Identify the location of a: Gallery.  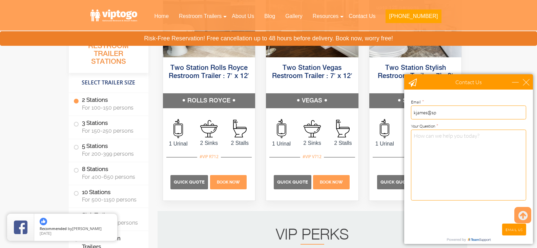
(294, 16).